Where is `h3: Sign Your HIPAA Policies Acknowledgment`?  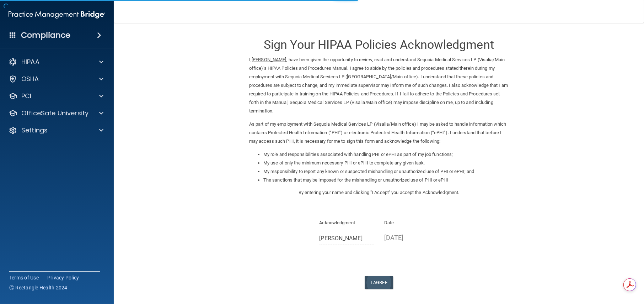
h3: Sign Your HIPAA Policies Acknowledgment is located at coordinates (379, 44).